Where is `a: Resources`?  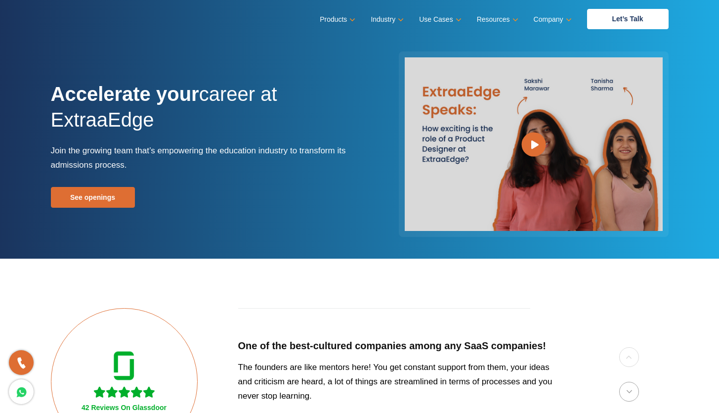
a: Resources is located at coordinates (497, 19).